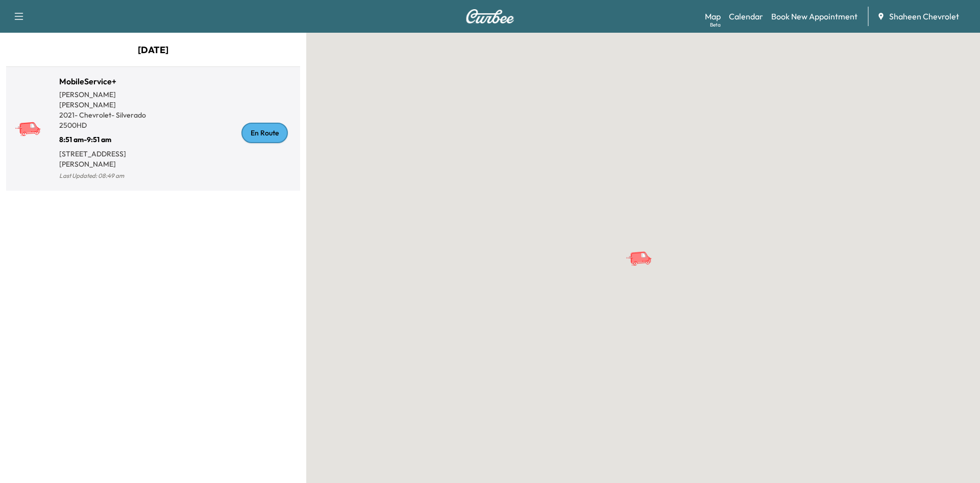 This screenshot has width=980, height=483. I want to click on p: 8:51 am - 9:51 am, so click(106, 138).